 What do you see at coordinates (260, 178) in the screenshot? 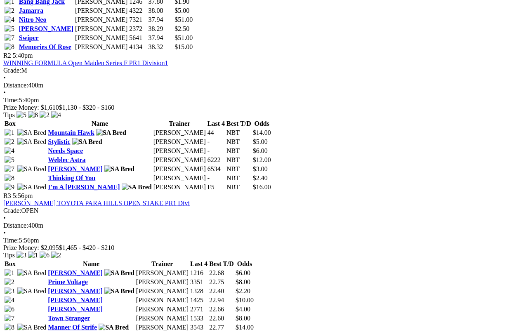
I see `span: $2.40` at bounding box center [260, 178].